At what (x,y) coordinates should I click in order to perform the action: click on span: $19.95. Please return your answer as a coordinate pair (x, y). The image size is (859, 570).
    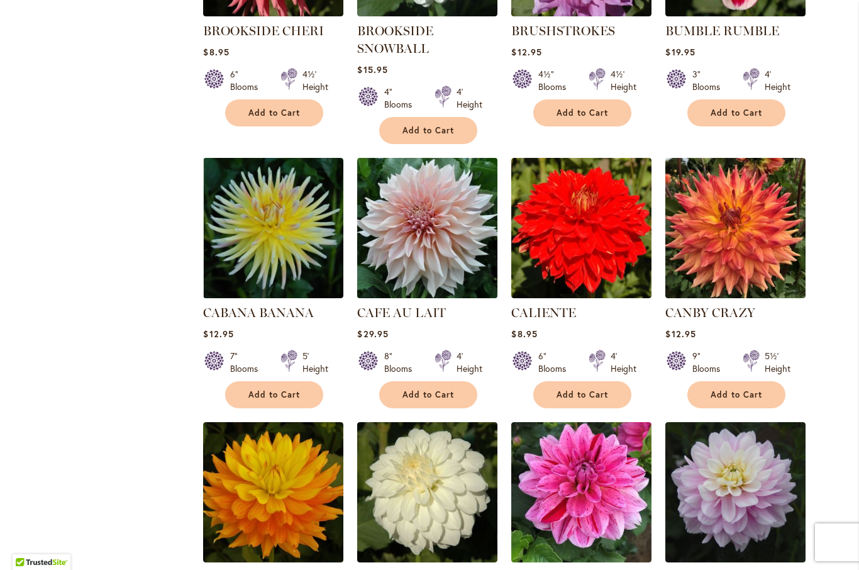
    Looking at the image, I should click on (680, 52).